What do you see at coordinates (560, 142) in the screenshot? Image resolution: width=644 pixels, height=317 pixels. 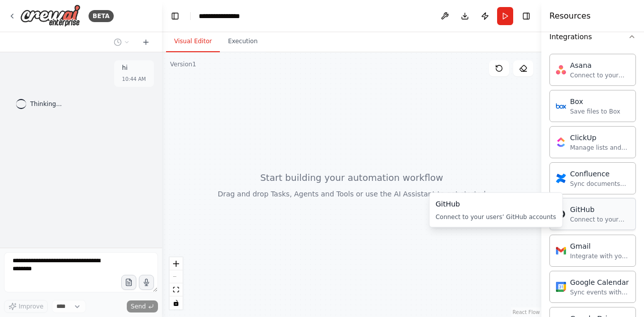 I see `img: ClickUp` at bounding box center [560, 142].